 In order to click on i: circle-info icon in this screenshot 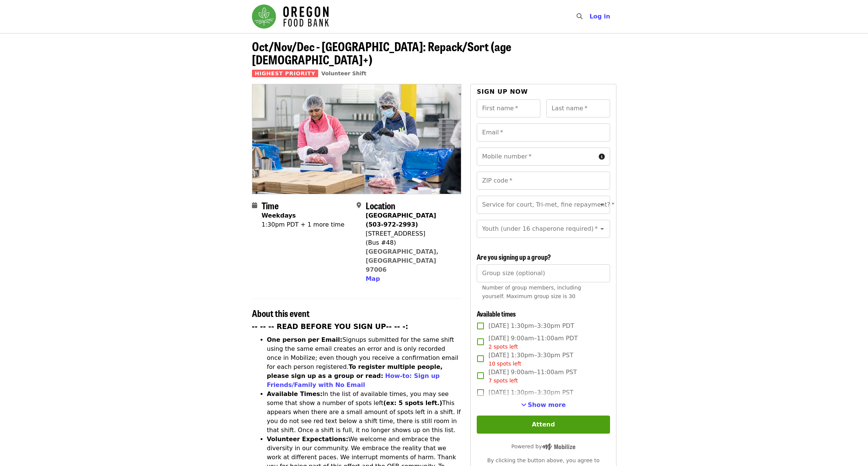, I will do `click(602, 157)`.